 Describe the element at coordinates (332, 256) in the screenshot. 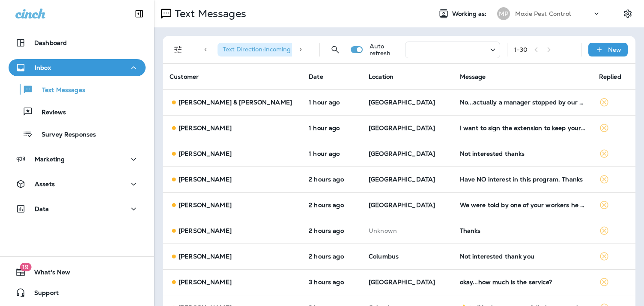

I see `p: Aug 25, 2025 11:25 AM` at that location.